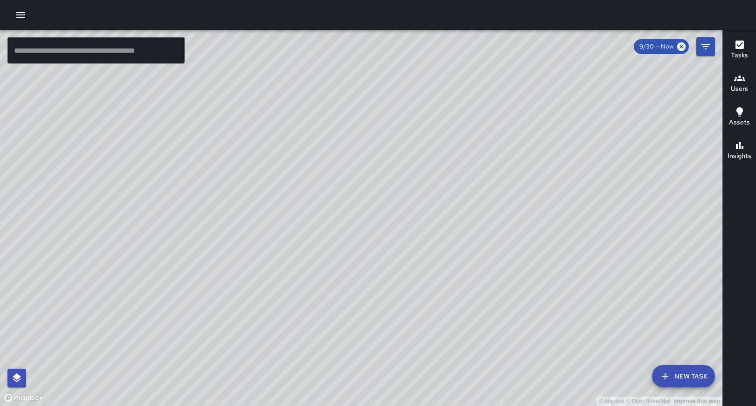  Describe the element at coordinates (739, 117) in the screenshot. I see `button: Assets` at that location.